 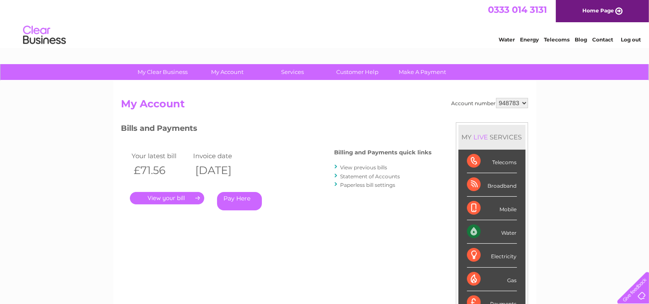 What do you see at coordinates (227, 72) in the screenshot?
I see `a: My Account` at bounding box center [227, 72].